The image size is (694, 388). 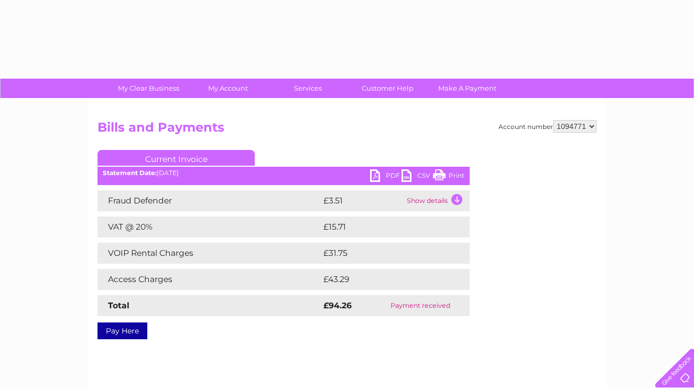 I want to click on td: £31.75, so click(x=384, y=253).